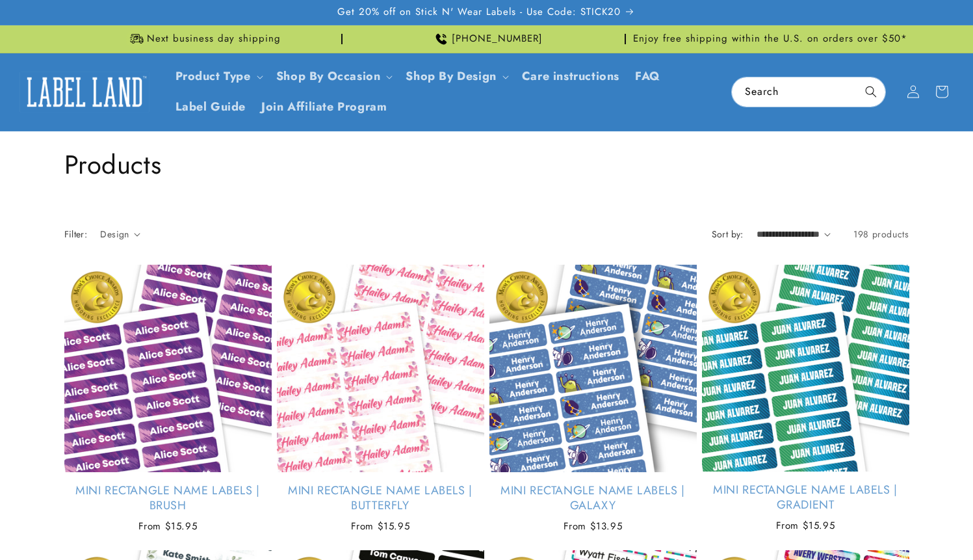 Image resolution: width=973 pixels, height=560 pixels. What do you see at coordinates (571, 76) in the screenshot?
I see `span: Care instructions` at bounding box center [571, 76].